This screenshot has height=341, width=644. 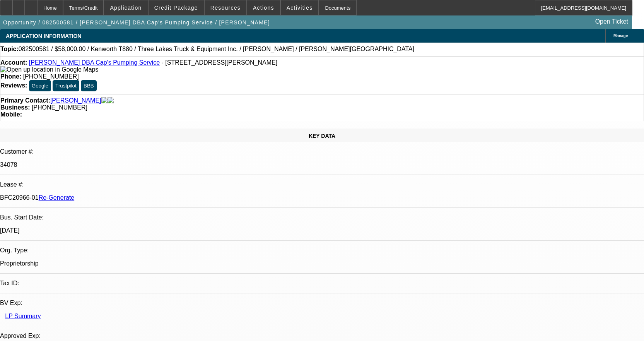 What do you see at coordinates (13, 62) in the screenshot?
I see `strong: Account:` at bounding box center [13, 62].